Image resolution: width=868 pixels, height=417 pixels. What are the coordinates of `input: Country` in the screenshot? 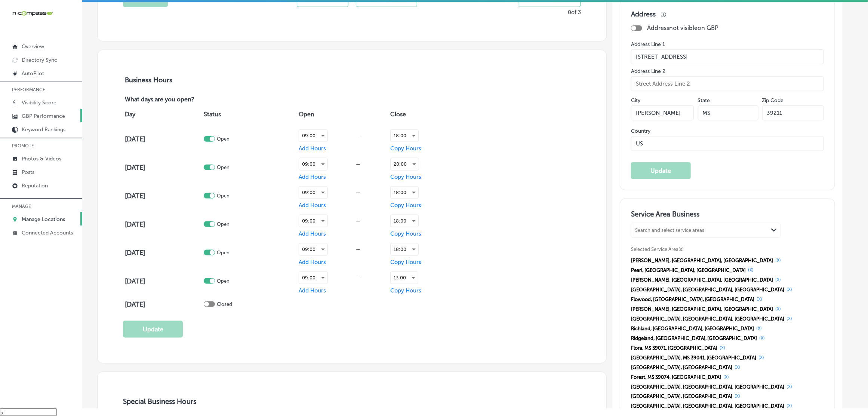 It's located at (728, 144).